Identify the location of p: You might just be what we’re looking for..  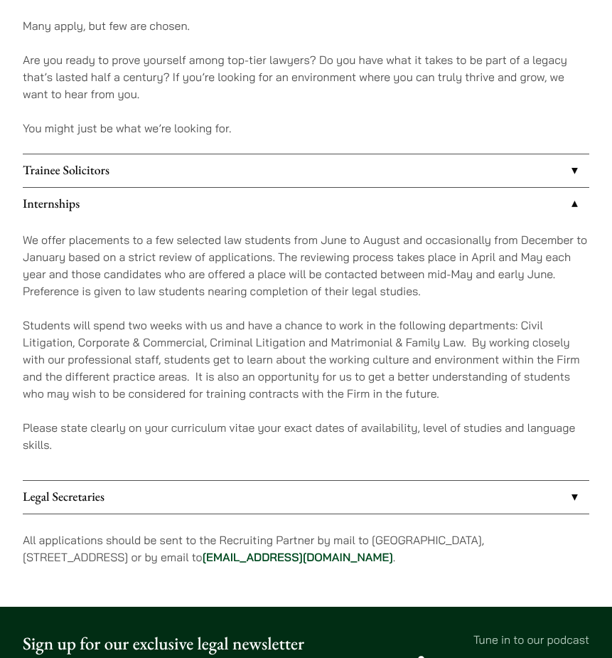
(306, 128).